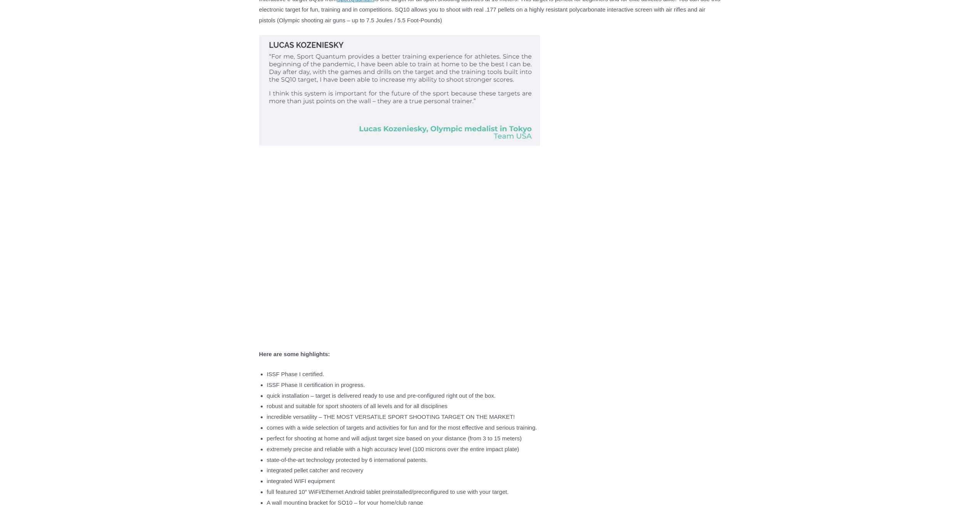 The image size is (980, 505). Describe the element at coordinates (494, 439) in the screenshot. I see `li: perfect for shooting at home and will adjust target size based on your distance (from 3 to 15 met...` at that location.